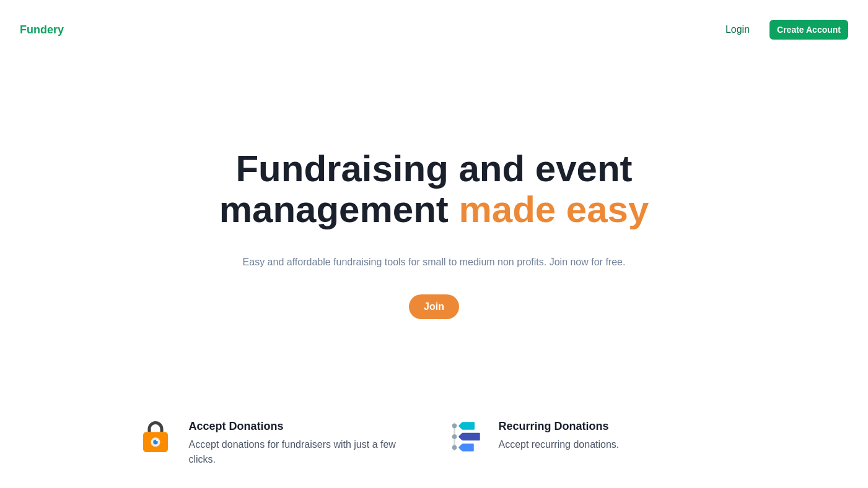 Image resolution: width=868 pixels, height=488 pixels. Describe the element at coordinates (433, 307) in the screenshot. I see `a: Join` at that location.